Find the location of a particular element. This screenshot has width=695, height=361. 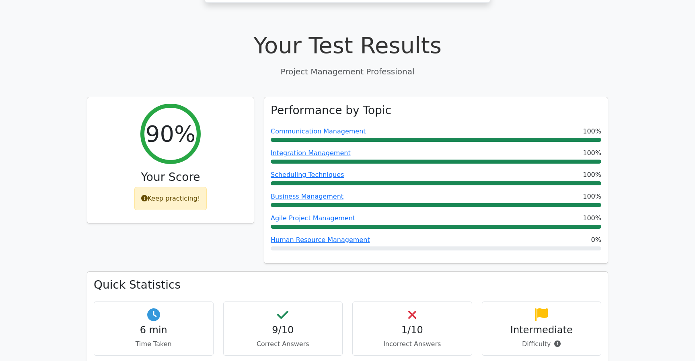

p: Incorrect Answers is located at coordinates (413, 345).